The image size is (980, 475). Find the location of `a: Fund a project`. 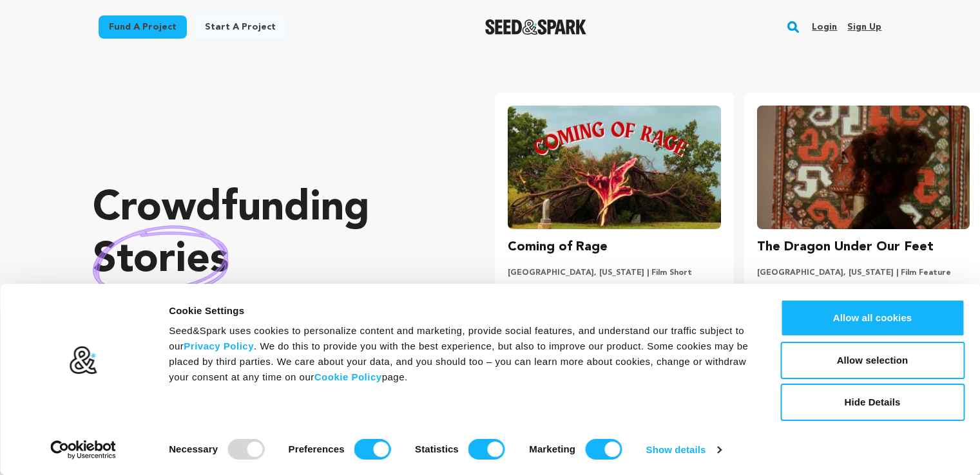

a: Fund a project is located at coordinates (142, 27).